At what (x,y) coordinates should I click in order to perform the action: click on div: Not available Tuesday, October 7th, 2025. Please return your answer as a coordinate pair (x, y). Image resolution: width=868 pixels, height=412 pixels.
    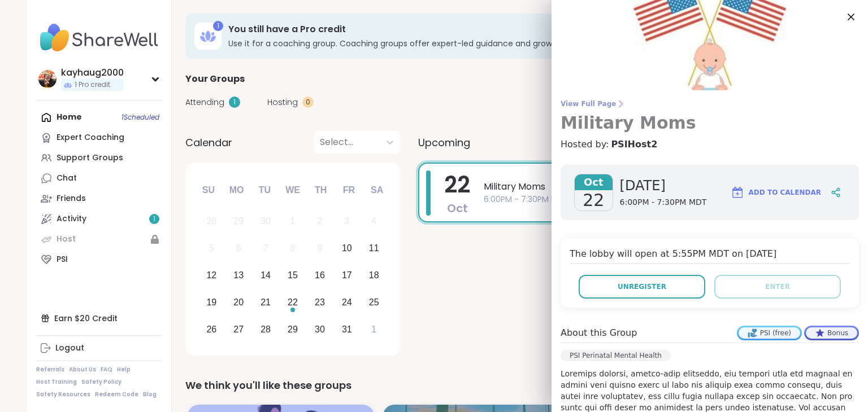
    Looking at the image, I should click on (266, 249).